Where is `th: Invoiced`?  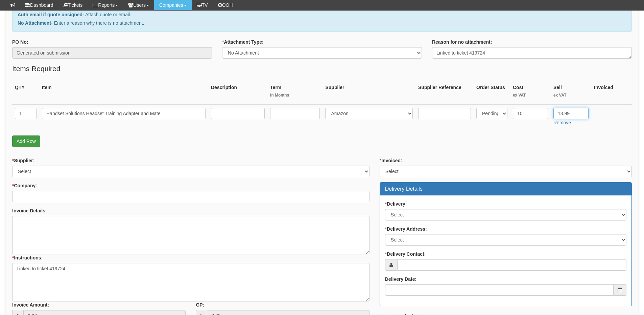 th: Invoiced is located at coordinates (612, 93).